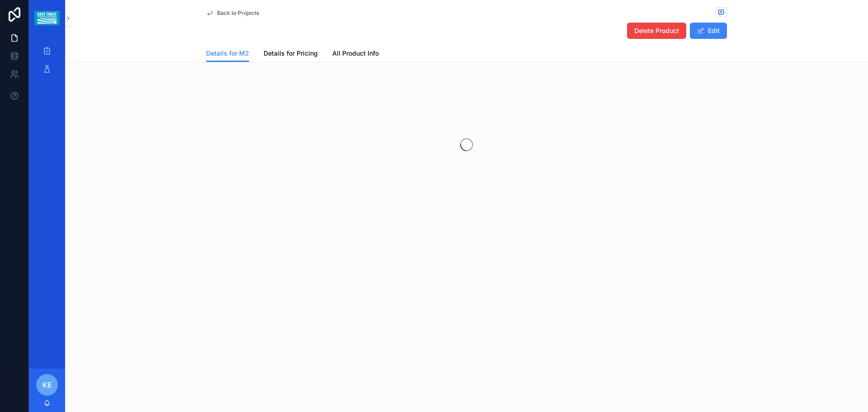  What do you see at coordinates (46, 18) in the screenshot?
I see `img: App logo` at bounding box center [46, 18].